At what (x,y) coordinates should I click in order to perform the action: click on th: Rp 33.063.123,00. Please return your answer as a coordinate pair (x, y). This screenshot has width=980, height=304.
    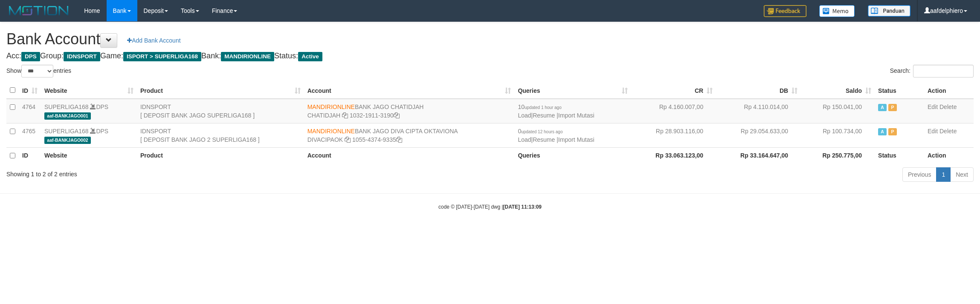
    Looking at the image, I should click on (674, 156).